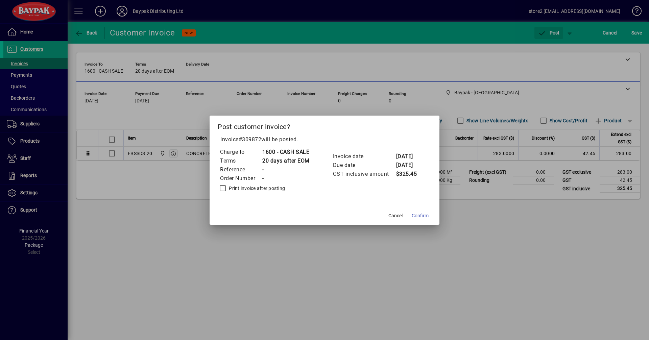 The image size is (649, 340). Describe the element at coordinates (364, 165) in the screenshot. I see `td: Due date` at that location.